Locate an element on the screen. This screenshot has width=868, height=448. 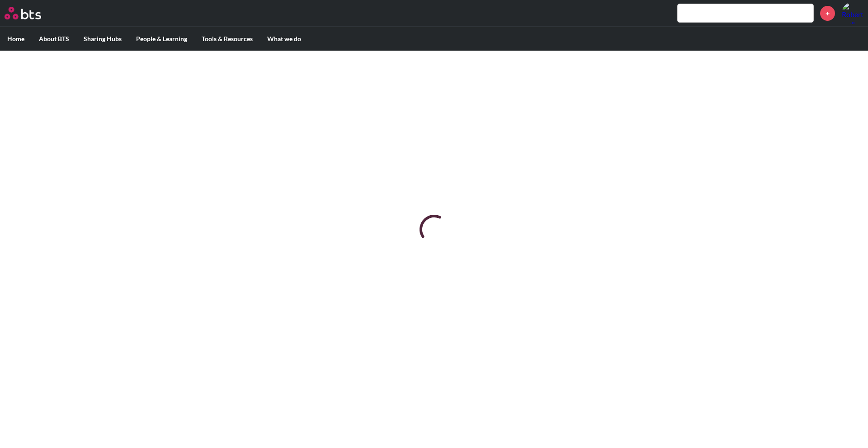
img: BTS Logo is located at coordinates (22, 13).